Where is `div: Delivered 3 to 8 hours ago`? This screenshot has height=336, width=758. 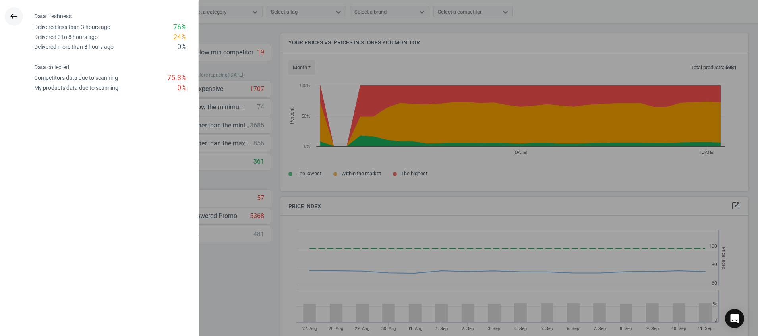
div: Delivered 3 to 8 hours ago is located at coordinates (66, 37).